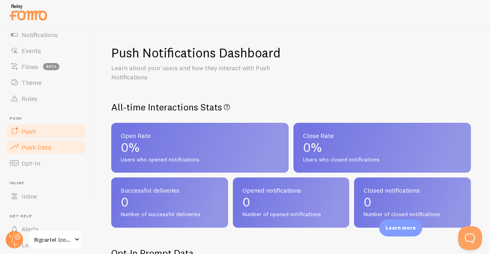  I want to click on span: Successful deliveries, so click(170, 190).